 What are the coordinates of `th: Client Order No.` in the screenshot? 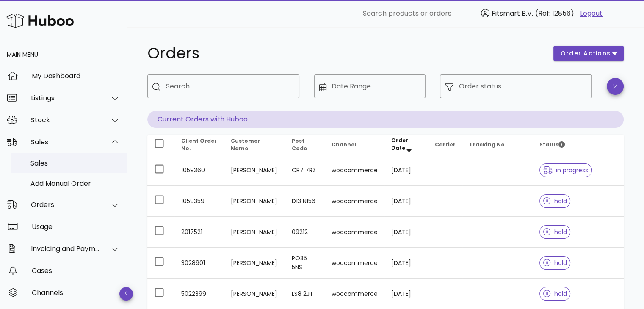 It's located at (199, 145).